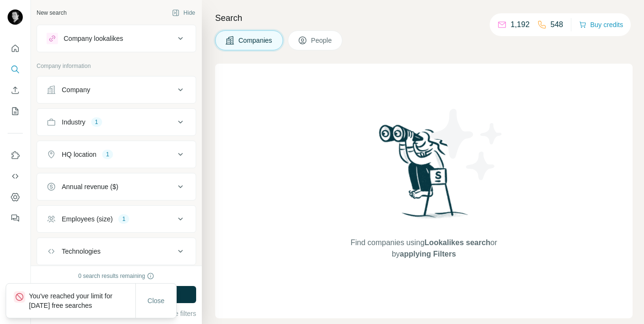 The image size is (644, 324). I want to click on span: Lookalikes search, so click(457, 243).